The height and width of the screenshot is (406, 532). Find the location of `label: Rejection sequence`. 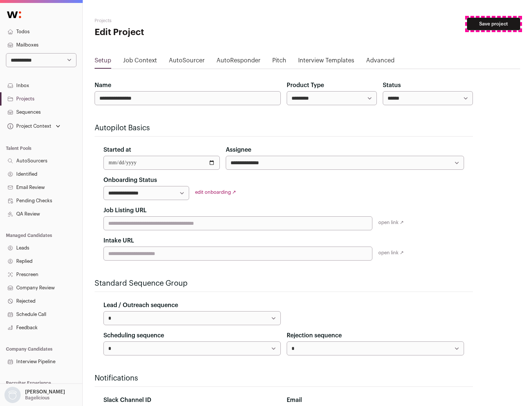

label: Rejection sequence is located at coordinates (314, 336).